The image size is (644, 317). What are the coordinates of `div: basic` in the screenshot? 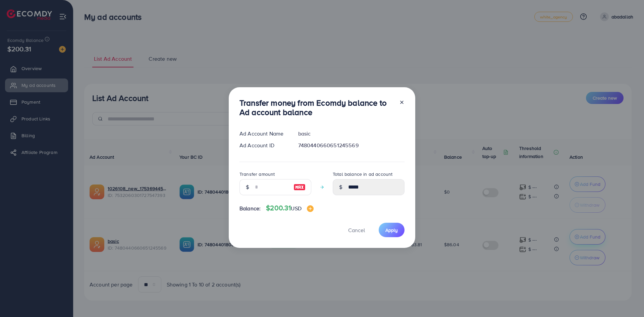 It's located at (351, 134).